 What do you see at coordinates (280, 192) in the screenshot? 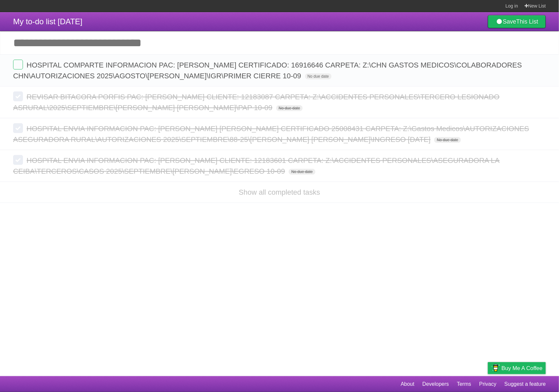
I see `a: Show all completed tasks` at bounding box center [280, 192].